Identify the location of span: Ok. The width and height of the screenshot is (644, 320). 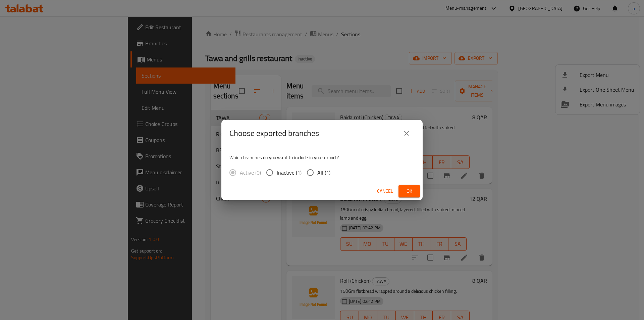
(409, 191).